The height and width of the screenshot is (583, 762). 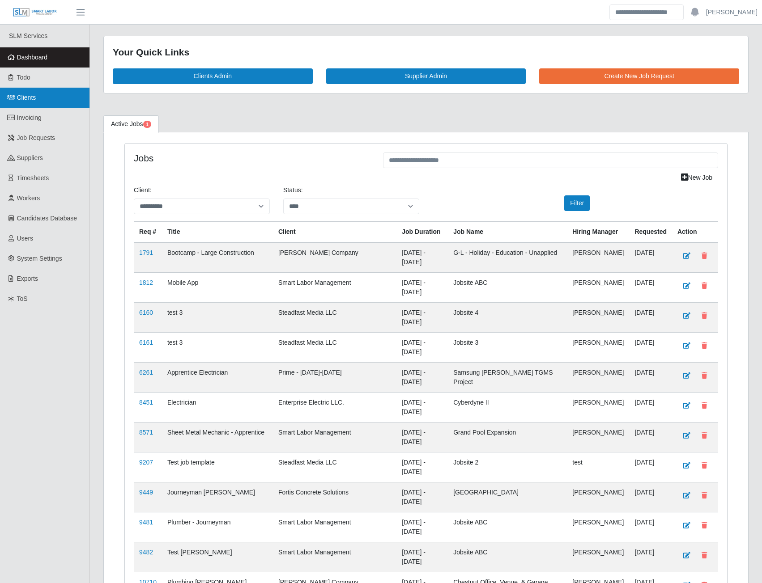 What do you see at coordinates (507, 467) in the screenshot?
I see `td: Jobsite 2` at bounding box center [507, 467].